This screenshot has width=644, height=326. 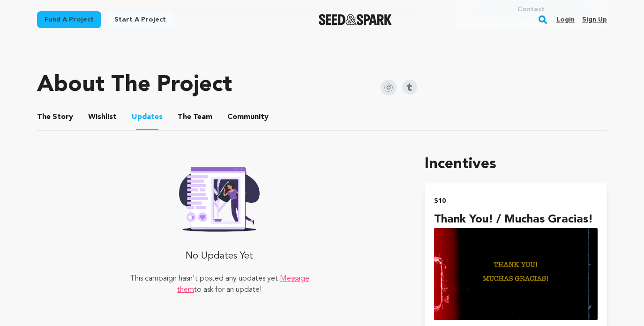 What do you see at coordinates (134, 85) in the screenshot?
I see `h1: About The Project` at bounding box center [134, 85].